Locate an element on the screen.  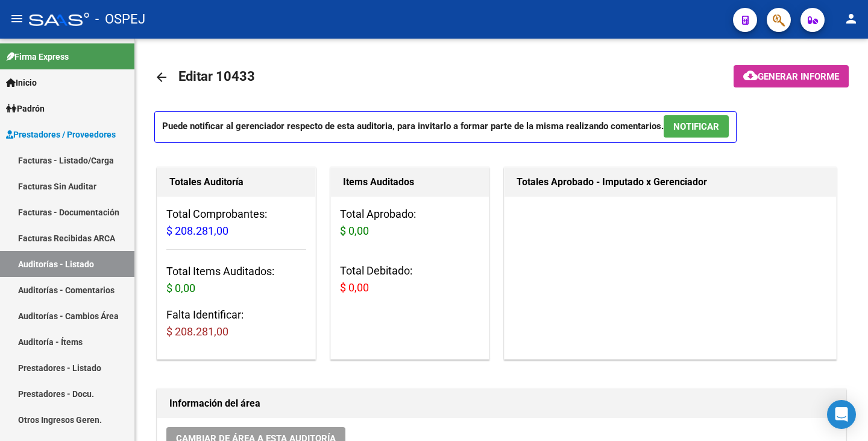
span: NOTIFICAR is located at coordinates (697, 127).